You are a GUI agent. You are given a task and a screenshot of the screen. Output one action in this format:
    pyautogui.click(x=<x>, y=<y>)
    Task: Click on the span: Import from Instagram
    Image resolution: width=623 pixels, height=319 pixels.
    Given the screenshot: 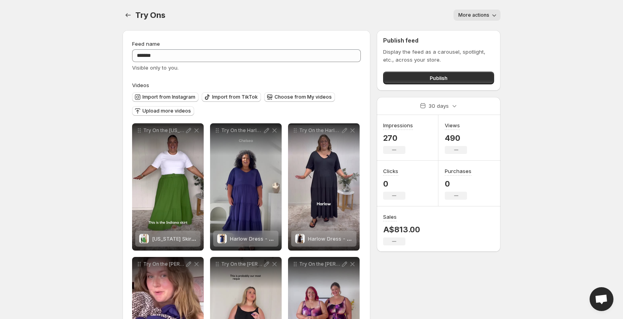 What is the action you would take?
    pyautogui.click(x=169, y=97)
    